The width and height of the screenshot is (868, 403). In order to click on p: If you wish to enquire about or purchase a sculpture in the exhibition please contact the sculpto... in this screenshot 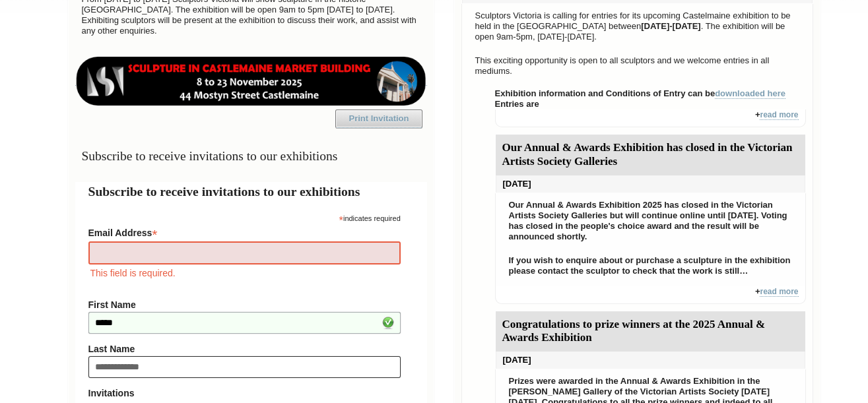, I will do `click(650, 266)`.